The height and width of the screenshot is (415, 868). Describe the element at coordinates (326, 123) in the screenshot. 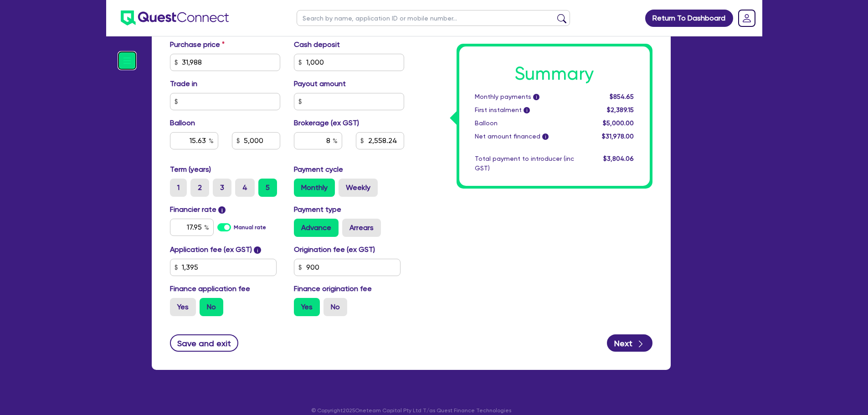

I see `label: Brokerage (ex GST)` at that location.